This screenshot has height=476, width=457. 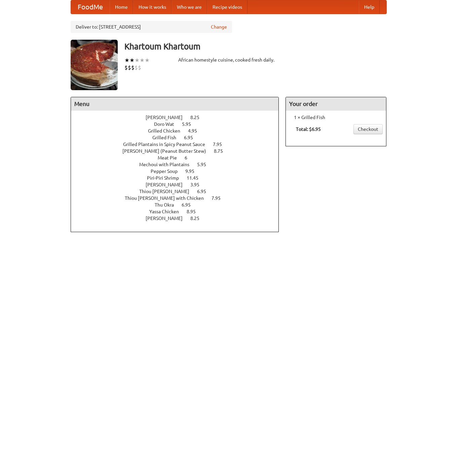 What do you see at coordinates (179, 164) in the screenshot?
I see `a: Mechoui with Plantains 5.95` at bounding box center [179, 164].